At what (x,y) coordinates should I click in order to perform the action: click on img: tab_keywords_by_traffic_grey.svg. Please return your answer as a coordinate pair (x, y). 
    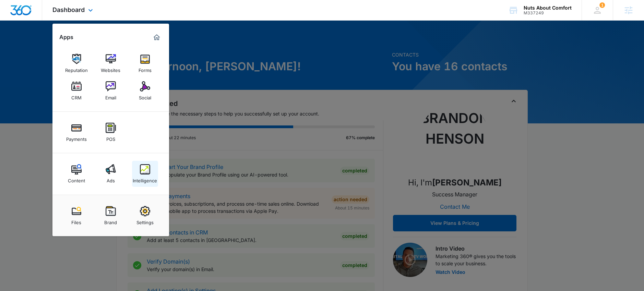
    Looking at the image, I should click on (71, 42).